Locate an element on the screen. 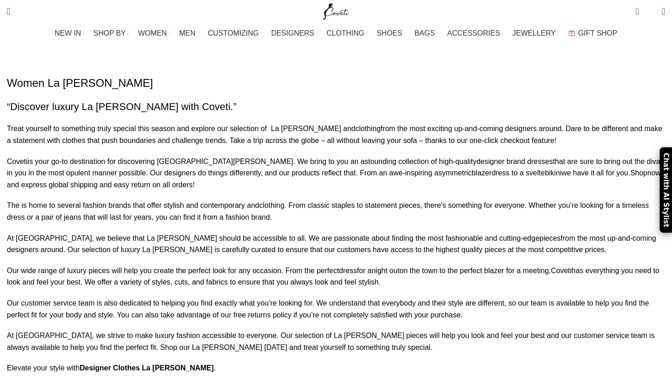 The height and width of the screenshot is (380, 672). p: Our wide range of luxury pieces will help you create the perfect look for any occasion. From the ... is located at coordinates (336, 277).